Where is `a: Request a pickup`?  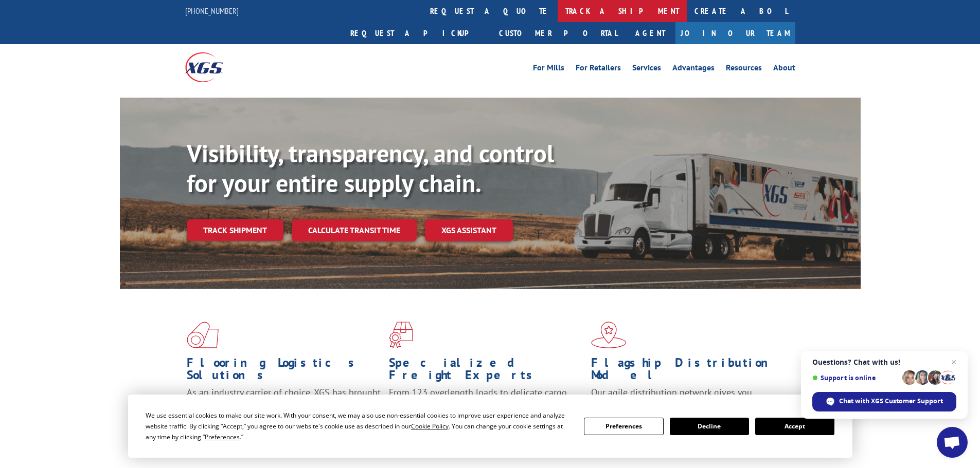
a: Request a pickup is located at coordinates (417, 33).